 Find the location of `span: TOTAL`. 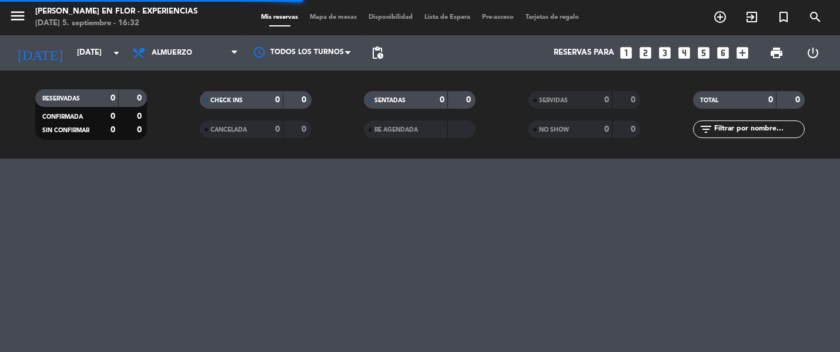

span: TOTAL is located at coordinates (709, 101).